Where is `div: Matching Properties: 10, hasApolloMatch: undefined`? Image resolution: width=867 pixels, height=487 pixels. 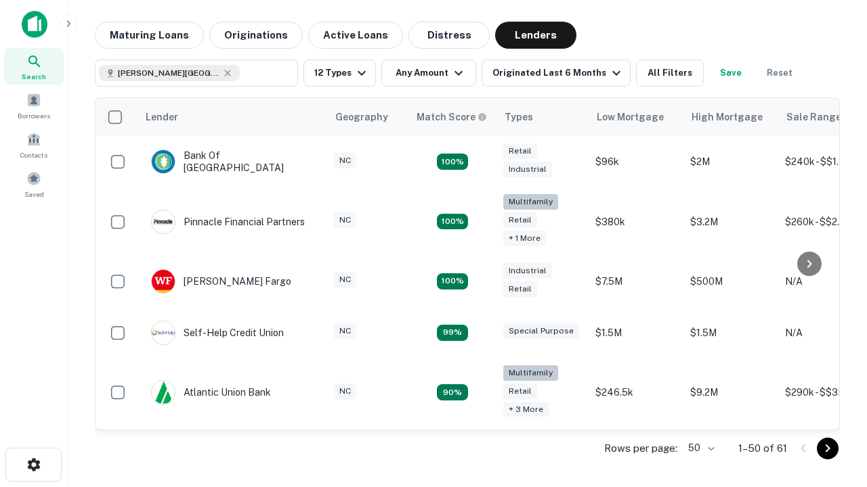
div: Matching Properties: 10, hasApolloMatch: undefined is located at coordinates (452, 393).